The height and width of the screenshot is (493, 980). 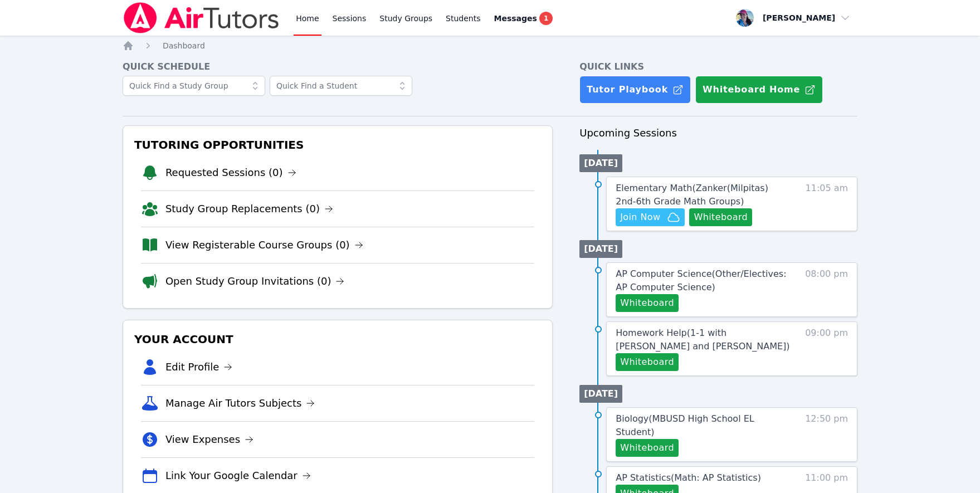 What do you see at coordinates (718, 67) in the screenshot?
I see `h4: Quick Links` at bounding box center [718, 67].